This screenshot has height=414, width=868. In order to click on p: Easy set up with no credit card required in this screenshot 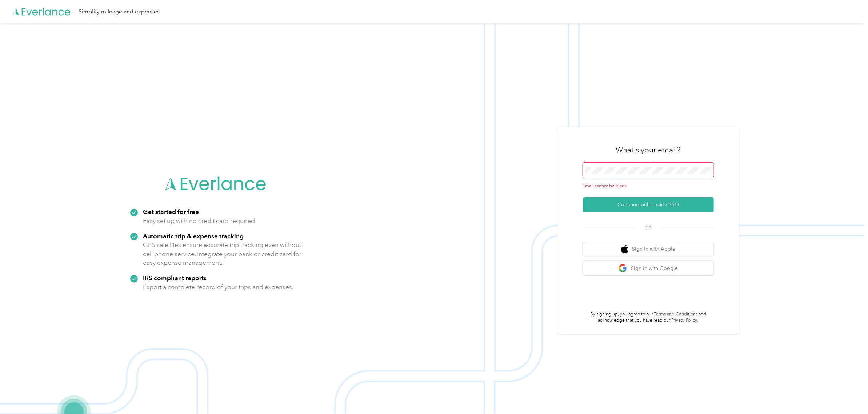, I will do `click(199, 221)`.